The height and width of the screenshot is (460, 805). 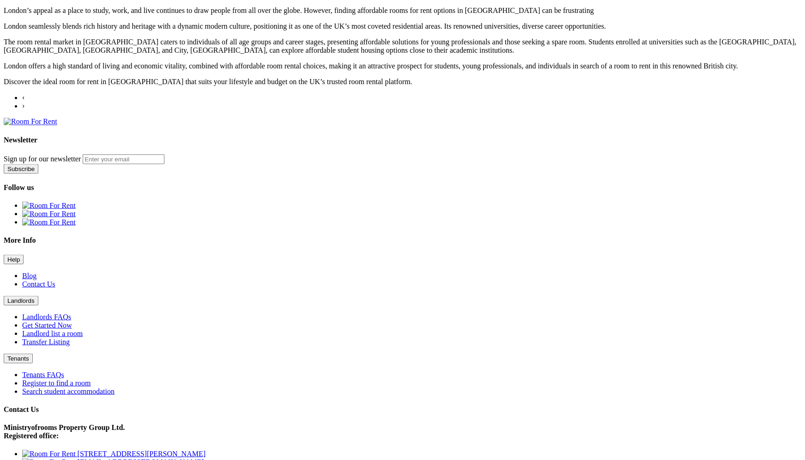 What do you see at coordinates (43, 374) in the screenshot?
I see `a: Tenants FAQs` at bounding box center [43, 374].